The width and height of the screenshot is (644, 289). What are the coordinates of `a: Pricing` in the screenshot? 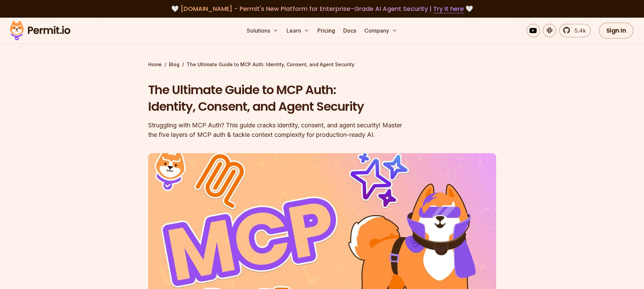 It's located at (326, 31).